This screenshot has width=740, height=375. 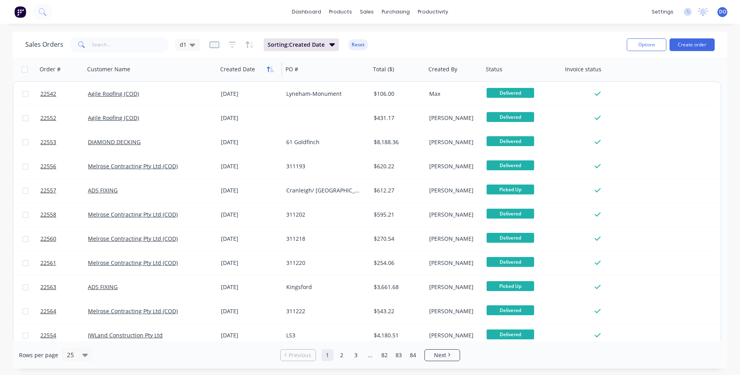 I want to click on span: d1, so click(x=183, y=44).